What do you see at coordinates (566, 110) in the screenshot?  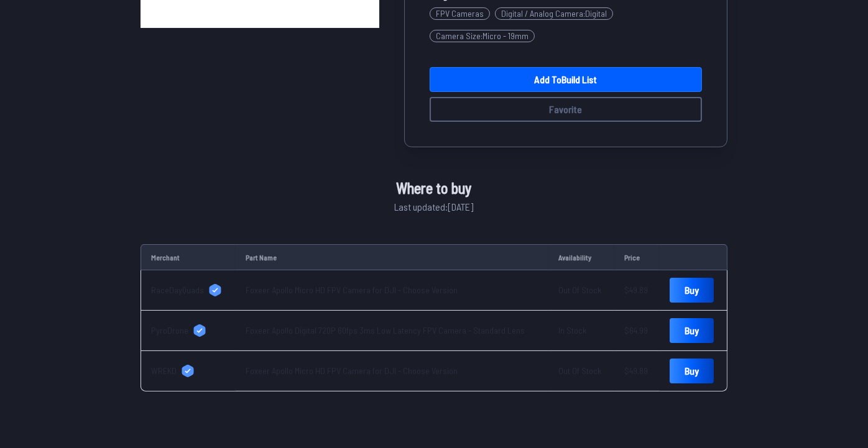 I see `button: Favorite` at bounding box center [566, 110].